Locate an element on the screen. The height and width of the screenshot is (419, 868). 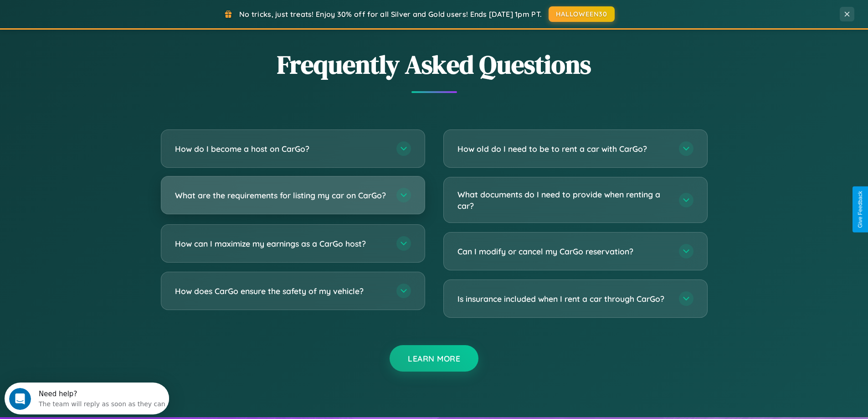
h3: Is insurance included when I rent a car through CarGo? is located at coordinates (564, 299).